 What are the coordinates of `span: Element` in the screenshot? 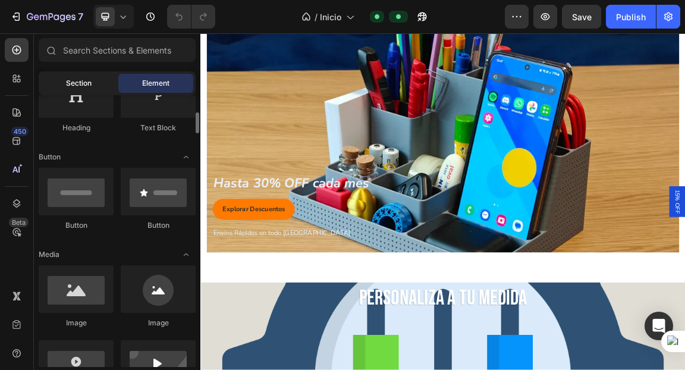 It's located at (156, 83).